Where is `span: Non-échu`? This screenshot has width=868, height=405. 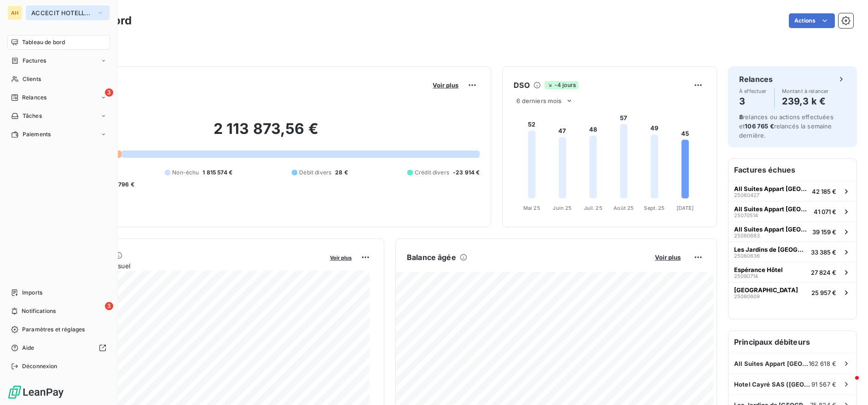
span: Non-échu is located at coordinates (186, 172).